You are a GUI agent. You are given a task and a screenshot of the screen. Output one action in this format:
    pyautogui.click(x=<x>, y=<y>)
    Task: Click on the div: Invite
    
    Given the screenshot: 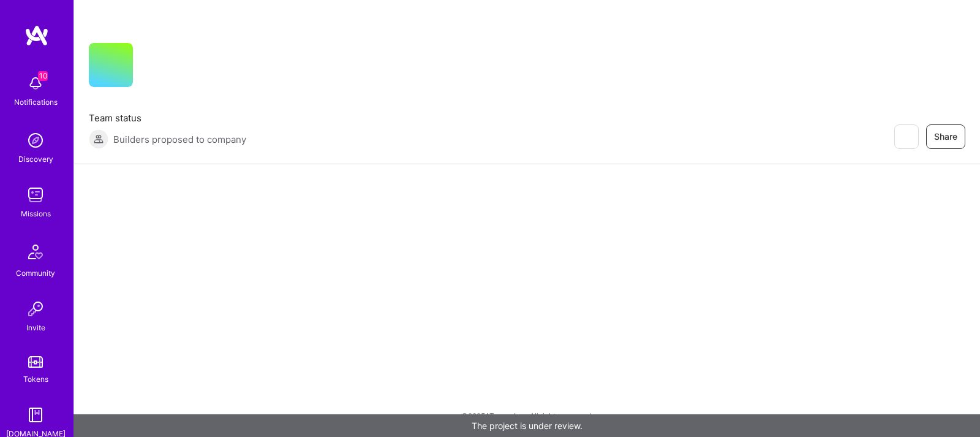 What is the action you would take?
    pyautogui.click(x=35, y=327)
    